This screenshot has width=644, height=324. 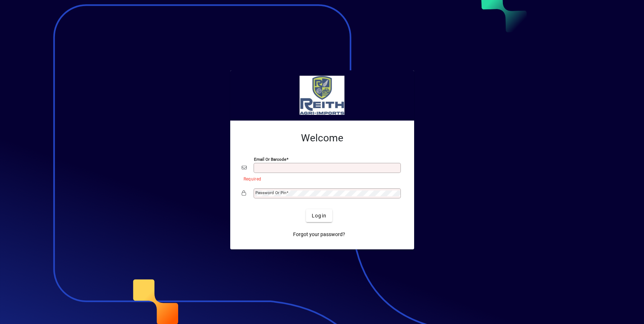 I want to click on mat-error: Required, so click(x=320, y=178).